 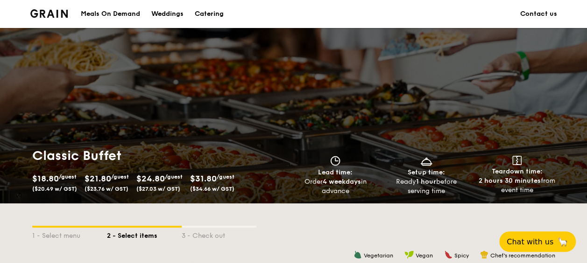 I want to click on span: Spicy, so click(x=461, y=256).